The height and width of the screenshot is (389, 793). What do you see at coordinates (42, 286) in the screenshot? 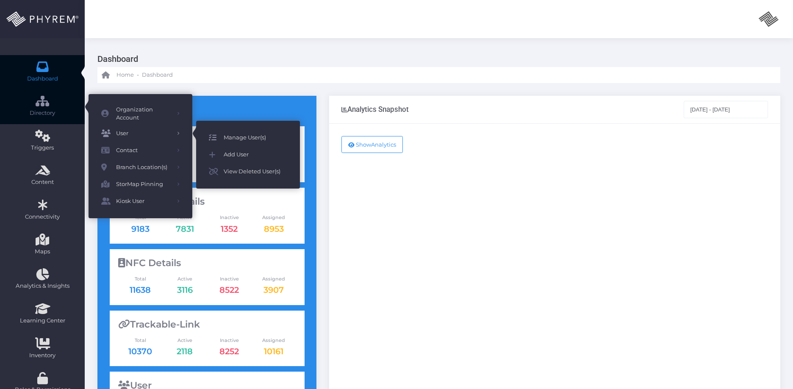
I see `span: Analytics & Insights` at bounding box center [42, 286].